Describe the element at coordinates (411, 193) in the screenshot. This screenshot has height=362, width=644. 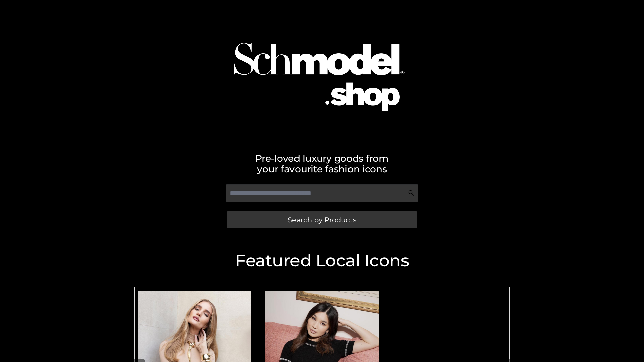
I see `img: Search Icon` at that location.